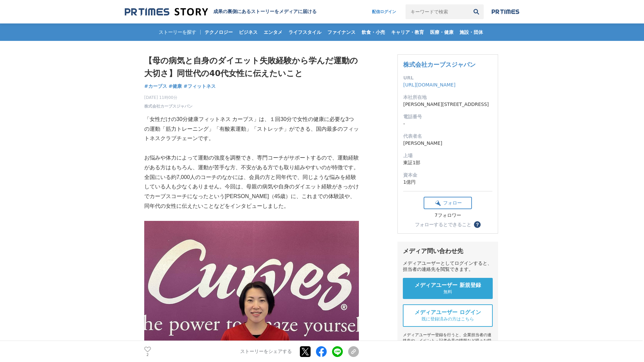  I want to click on h1: 【母の病気と自身のダイエット失敗経験から学んだ運動の大切さ】同世代の40代女性に伝えたいこと, so click(251, 67).